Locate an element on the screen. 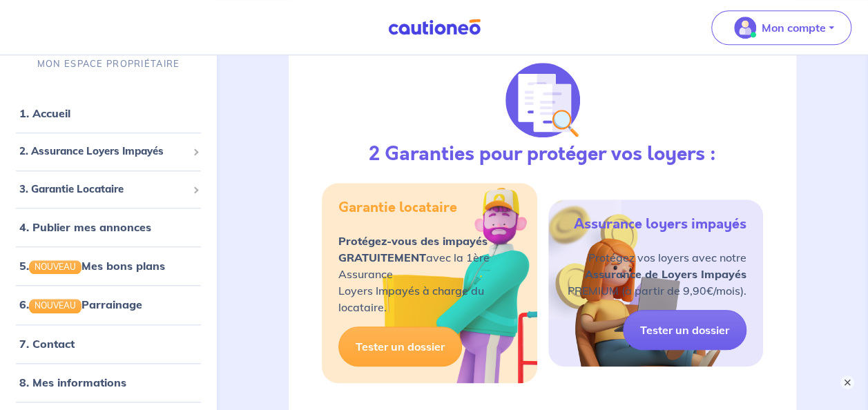 The height and width of the screenshot is (410, 868). img: Cautioneo is located at coordinates (434, 27).